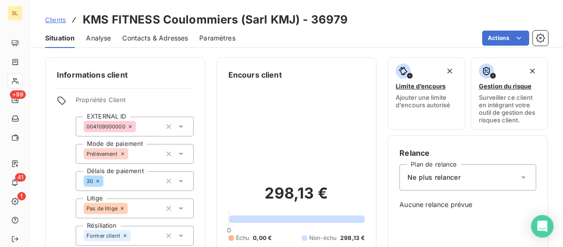 This screenshot has width=563, height=247. What do you see at coordinates (297, 198) in the screenshot?
I see `h2: 298,13 €` at bounding box center [297, 198].